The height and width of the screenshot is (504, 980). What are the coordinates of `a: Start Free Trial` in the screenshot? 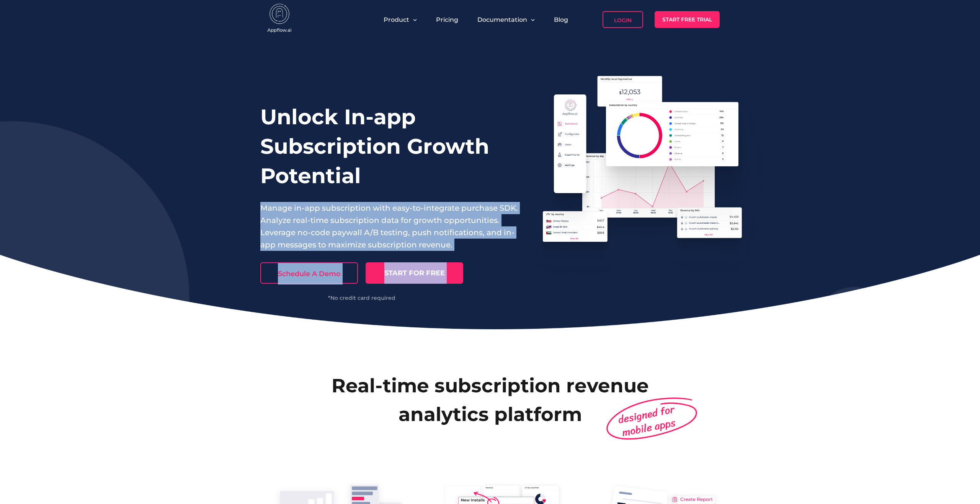 It's located at (687, 19).